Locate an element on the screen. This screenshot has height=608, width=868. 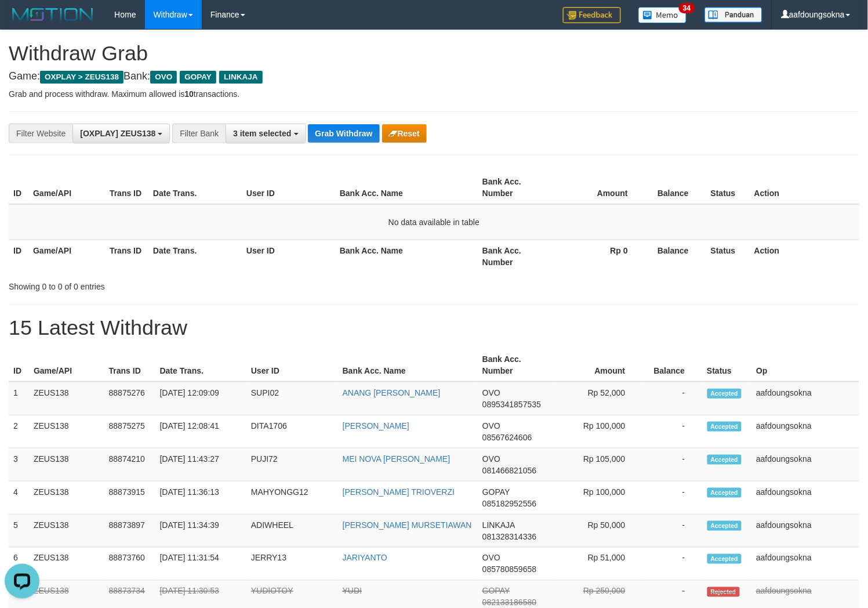
td: 6 is located at coordinates (18, 563).